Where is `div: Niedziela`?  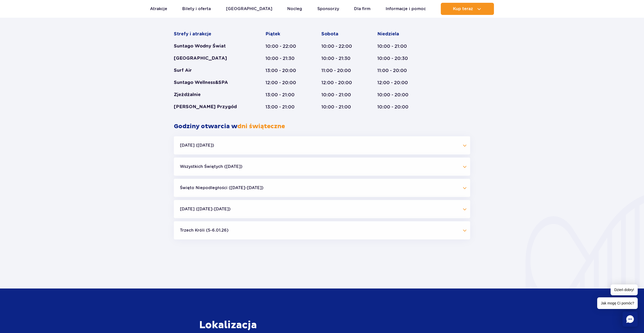
div: Niedziela is located at coordinates (396, 34).